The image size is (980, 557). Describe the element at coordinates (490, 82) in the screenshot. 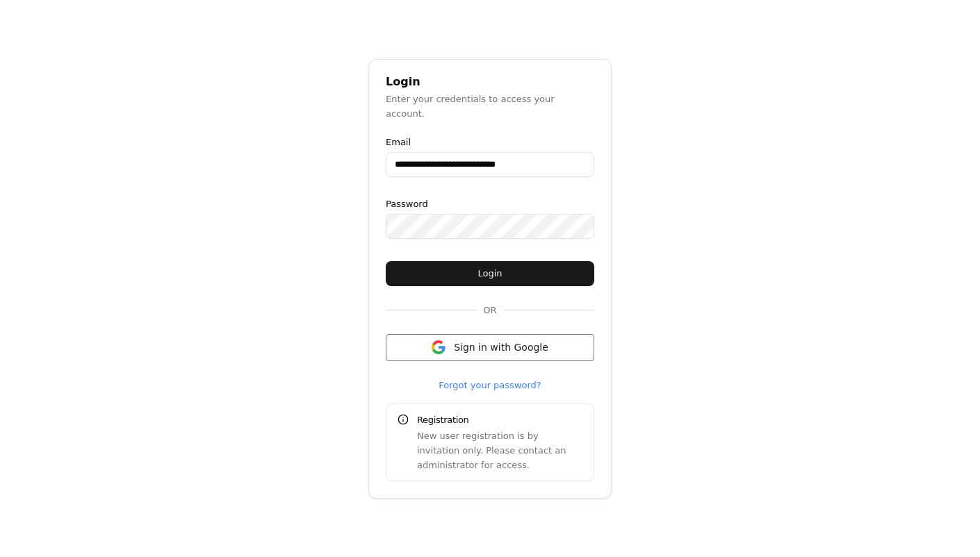

I see `div: Login` at that location.